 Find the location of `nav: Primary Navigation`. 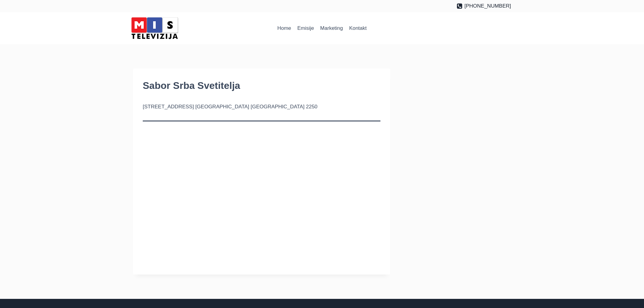

nav: Primary Navigation is located at coordinates (322, 29).